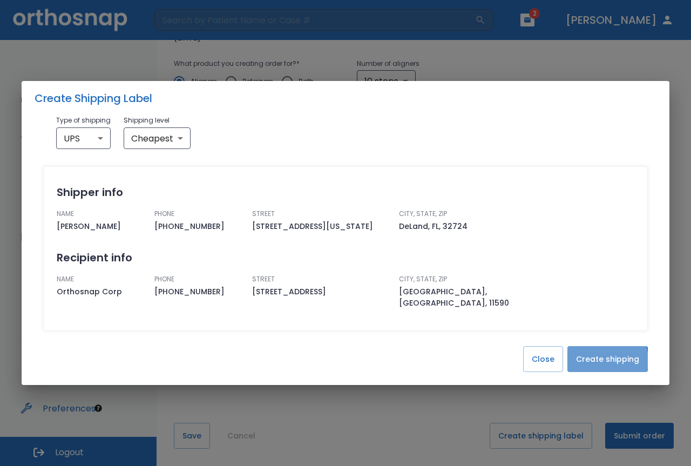  Describe the element at coordinates (543, 359) in the screenshot. I see `button: Close` at that location.